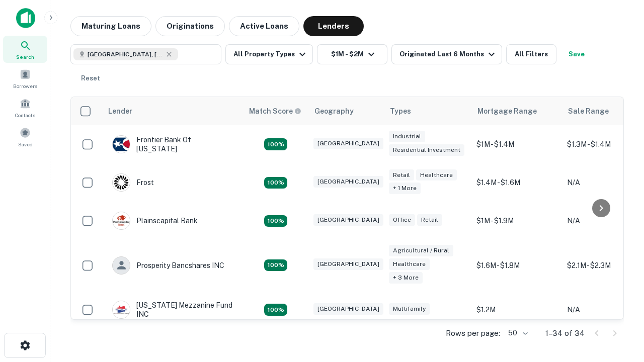  I want to click on span: Search, so click(25, 57).